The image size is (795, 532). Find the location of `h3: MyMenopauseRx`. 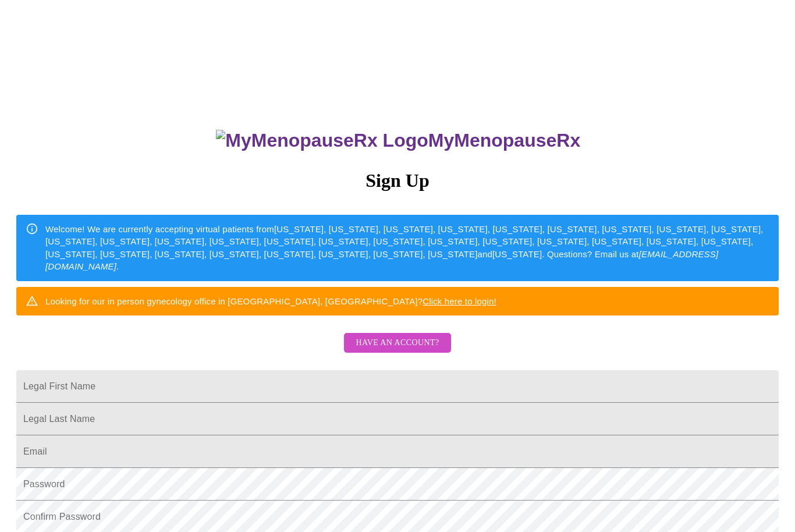

h3: MyMenopauseRx is located at coordinates (399, 140).